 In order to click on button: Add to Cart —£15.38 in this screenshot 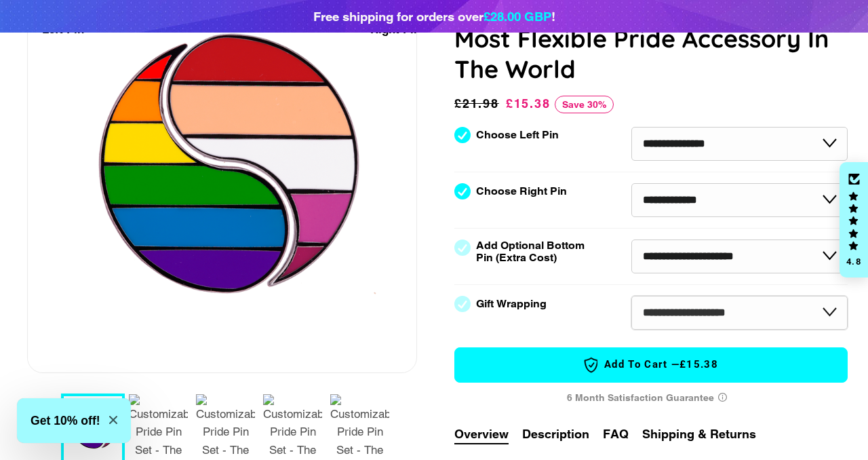, I will do `click(651, 365)`.